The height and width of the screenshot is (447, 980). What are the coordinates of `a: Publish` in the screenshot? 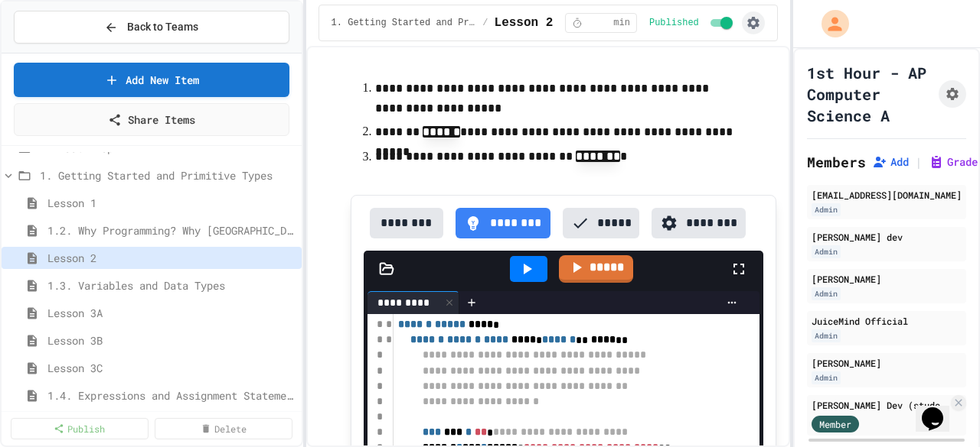 It's located at (79, 429).